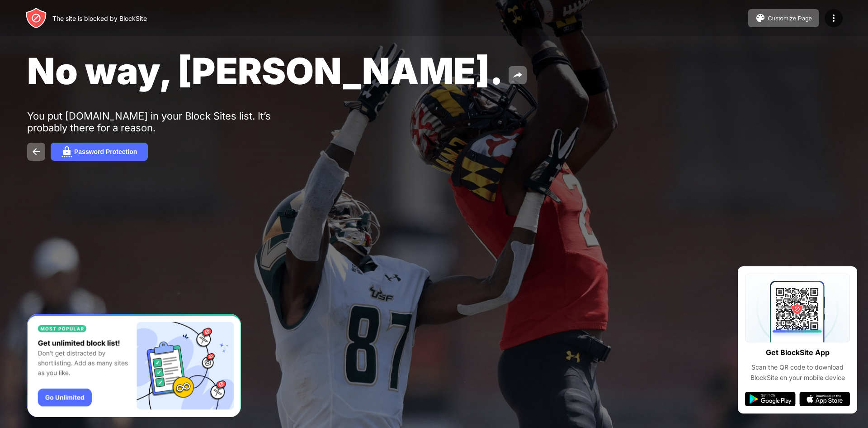 The width and height of the screenshot is (868, 428). Describe the element at coordinates (100, 18) in the screenshot. I see `div: The site is blocked by BlockSite` at that location.